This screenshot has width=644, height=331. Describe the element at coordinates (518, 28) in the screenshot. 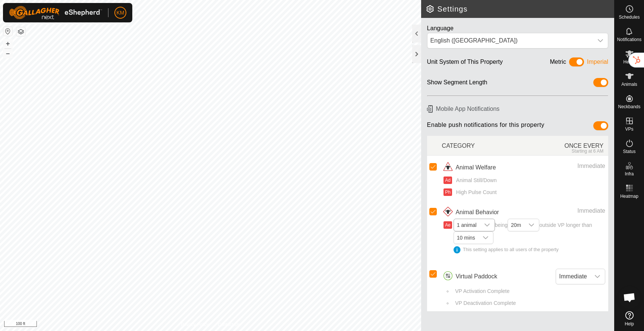

I see `div: Language` at that location.